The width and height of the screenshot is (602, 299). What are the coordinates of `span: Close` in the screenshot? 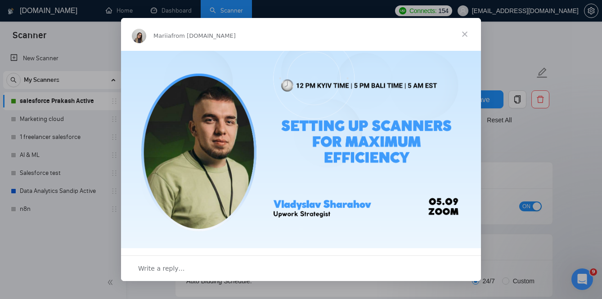 It's located at (465, 34).